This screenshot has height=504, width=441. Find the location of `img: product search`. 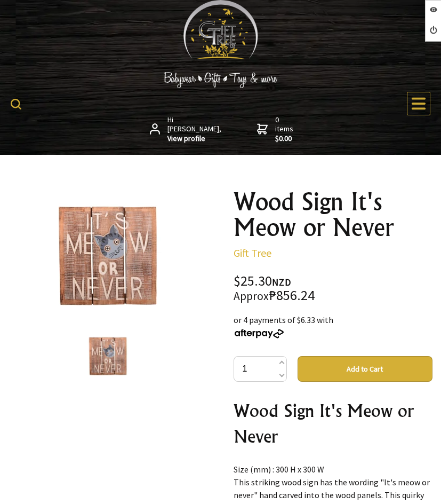

img: product search is located at coordinates (16, 104).